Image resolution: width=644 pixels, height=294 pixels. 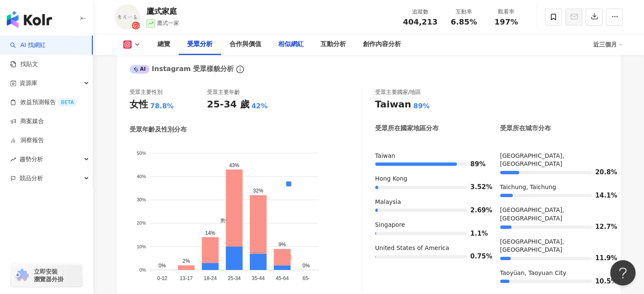 I want to click on div: 受眾所在城市分布, so click(x=526, y=128).